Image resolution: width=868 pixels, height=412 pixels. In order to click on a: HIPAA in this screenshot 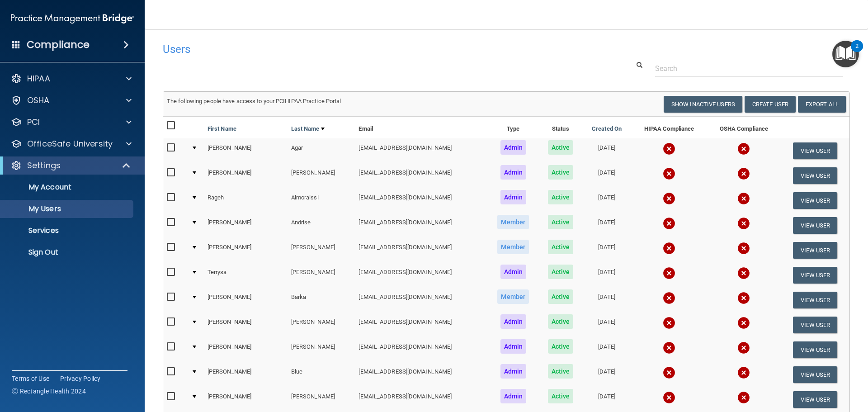, I will do `click(71, 79)`.